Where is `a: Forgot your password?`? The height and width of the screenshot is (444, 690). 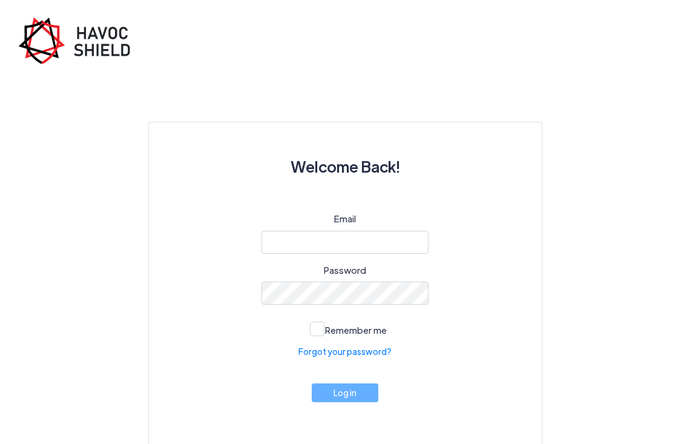 a: Forgot your password? is located at coordinates (345, 351).